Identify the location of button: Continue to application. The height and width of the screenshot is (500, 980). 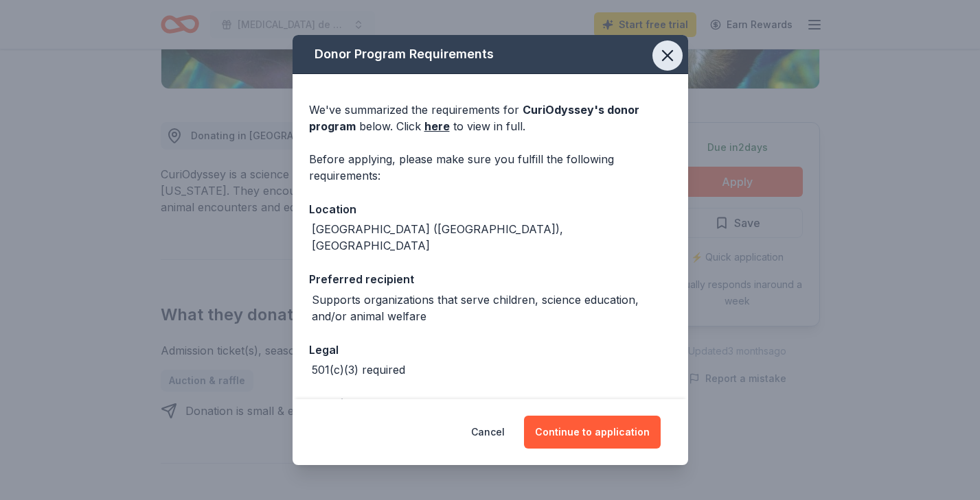
(592, 432).